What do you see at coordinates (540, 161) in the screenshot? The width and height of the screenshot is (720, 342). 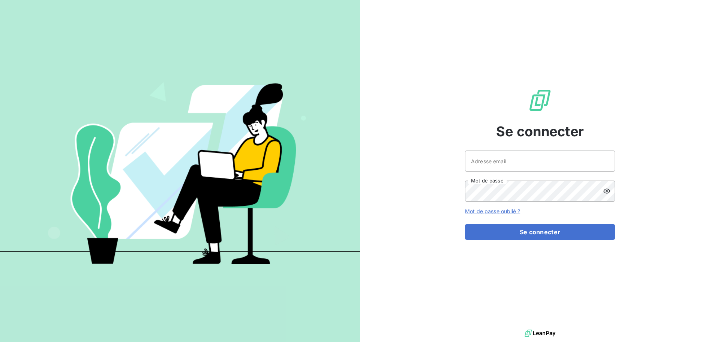 I see `input: placeholder` at bounding box center [540, 161].